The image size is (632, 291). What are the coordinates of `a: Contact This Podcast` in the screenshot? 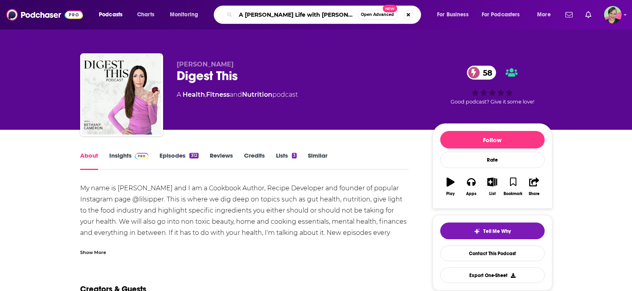 It's located at (492, 254).